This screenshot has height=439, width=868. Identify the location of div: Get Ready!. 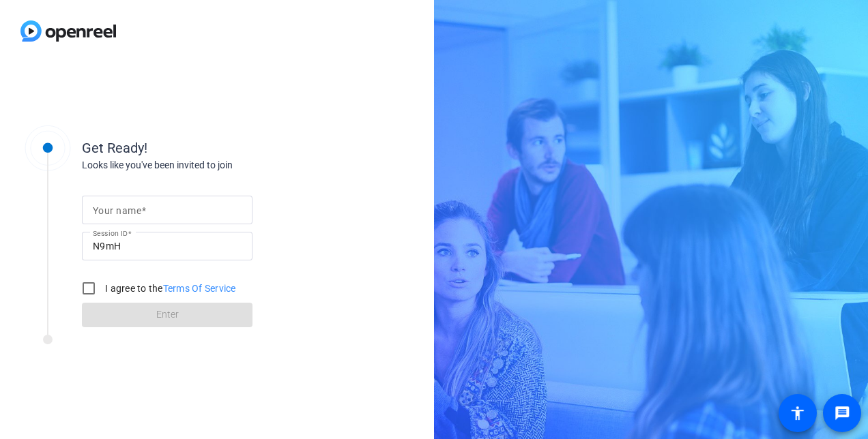
(218, 148).